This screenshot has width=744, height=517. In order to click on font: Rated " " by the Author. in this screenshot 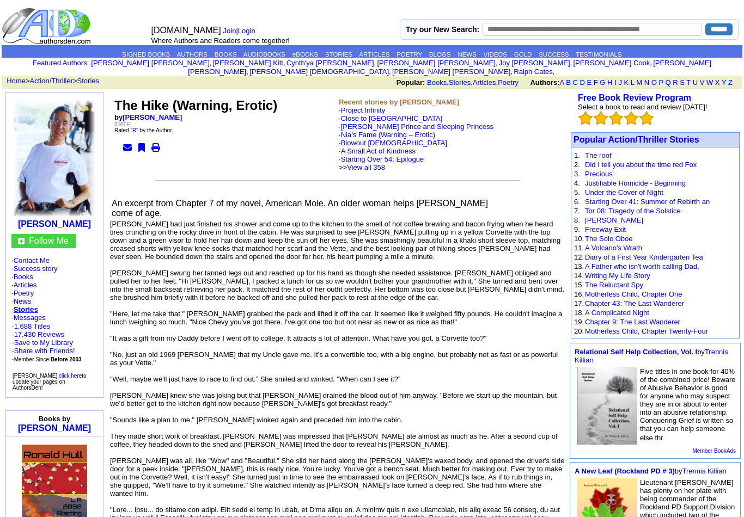, I will do `click(144, 130)`.